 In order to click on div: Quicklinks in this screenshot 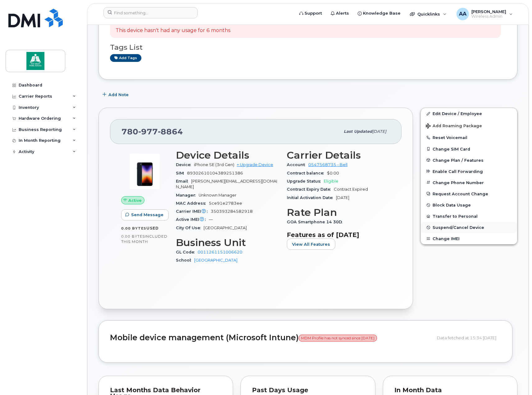, I will do `click(428, 14)`.